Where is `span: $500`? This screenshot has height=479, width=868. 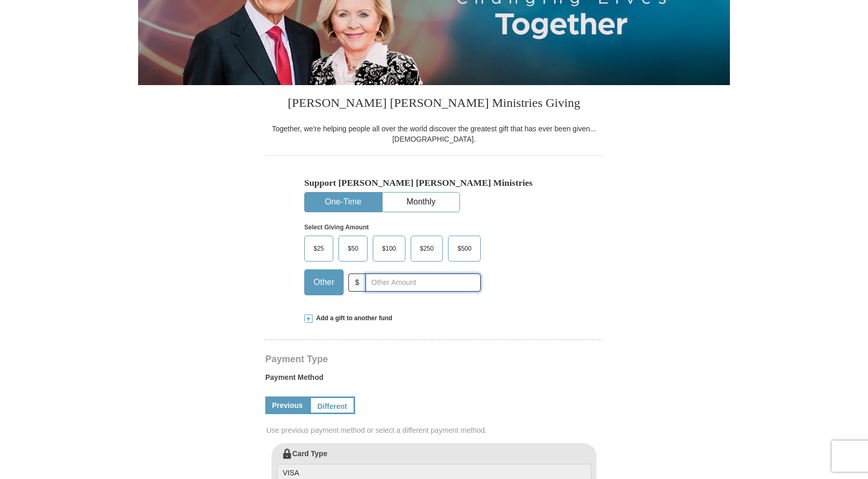 span: $500 is located at coordinates (464, 249).